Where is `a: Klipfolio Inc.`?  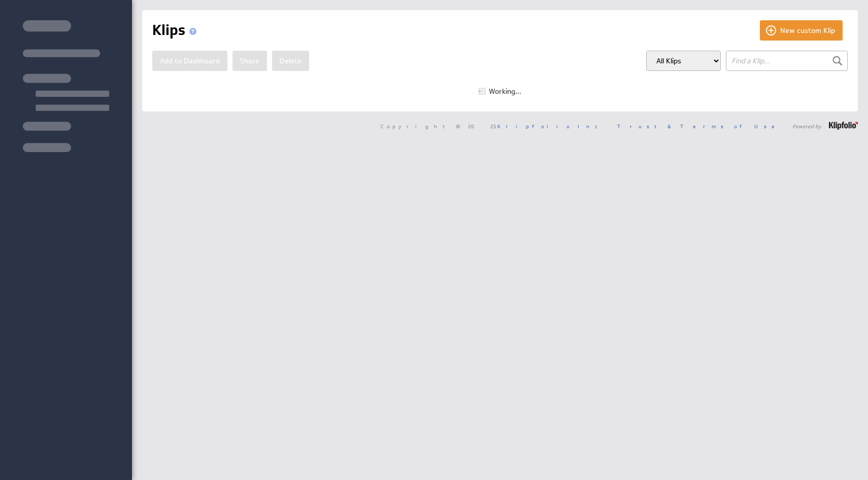 a: Klipfolio Inc. is located at coordinates (551, 127).